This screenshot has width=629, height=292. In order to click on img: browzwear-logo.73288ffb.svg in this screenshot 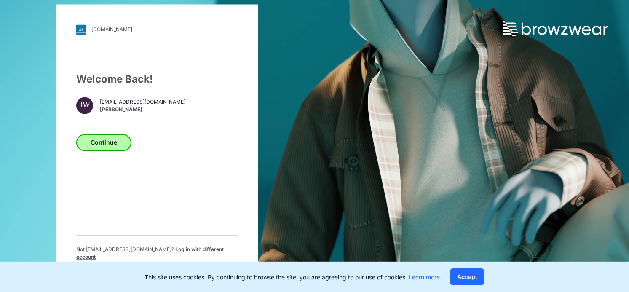, I will do `click(555, 29)`.